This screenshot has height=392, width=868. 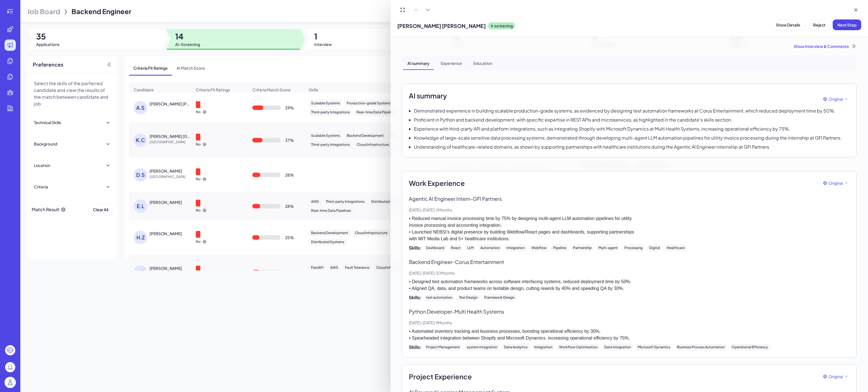 What do you see at coordinates (654, 347) in the screenshot?
I see `div: Microsoft Dynamics` at bounding box center [654, 347].